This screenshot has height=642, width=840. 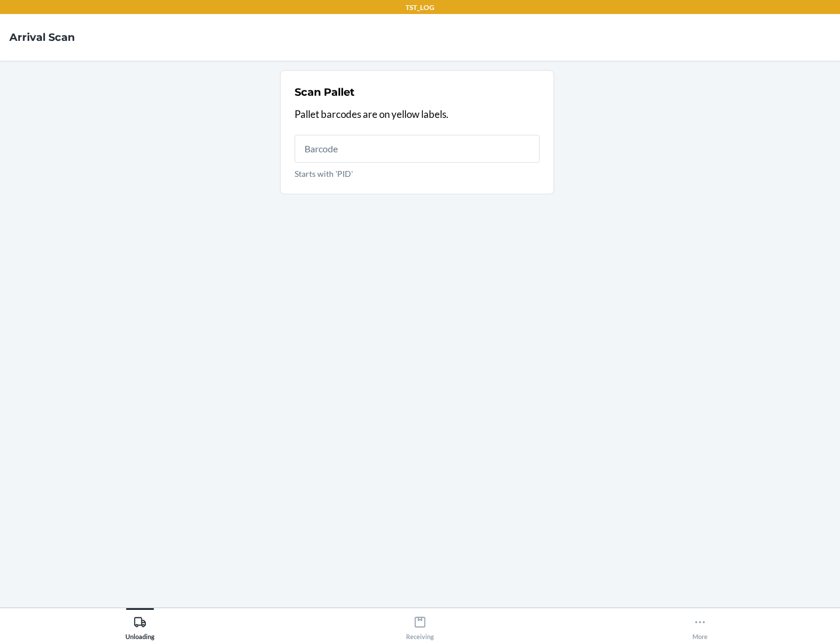 I want to click on p: TST_LOG, so click(x=420, y=8).